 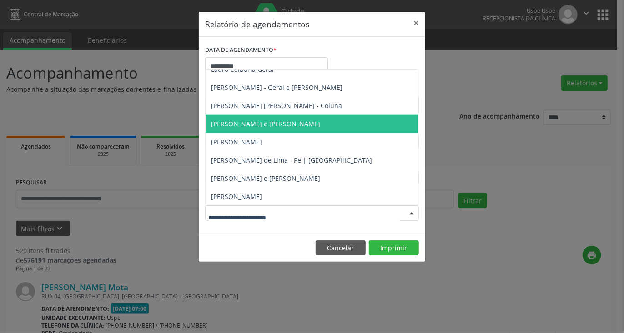 What do you see at coordinates (257, 24) in the screenshot?
I see `h5: Relatório de agendamentos` at bounding box center [257, 24].